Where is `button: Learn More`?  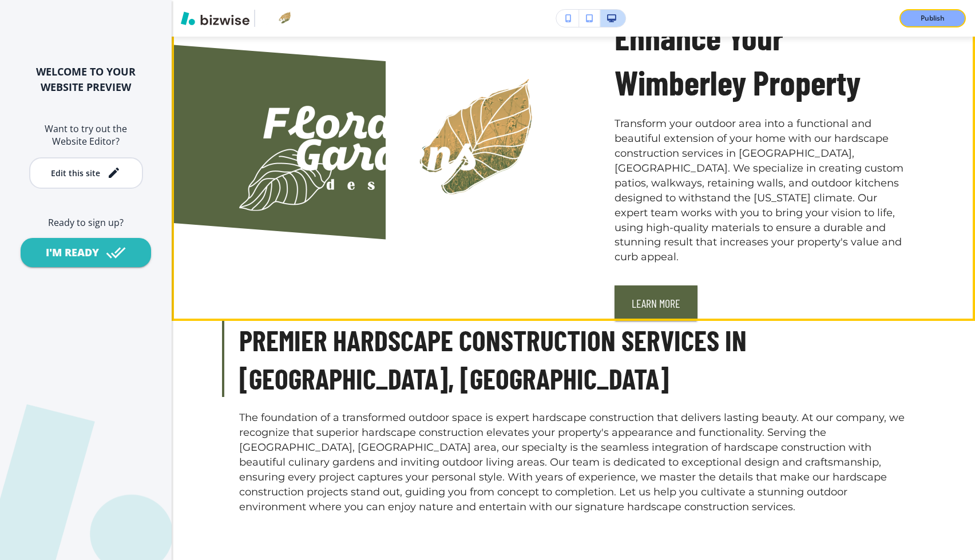 button: Learn More is located at coordinates (656, 303).